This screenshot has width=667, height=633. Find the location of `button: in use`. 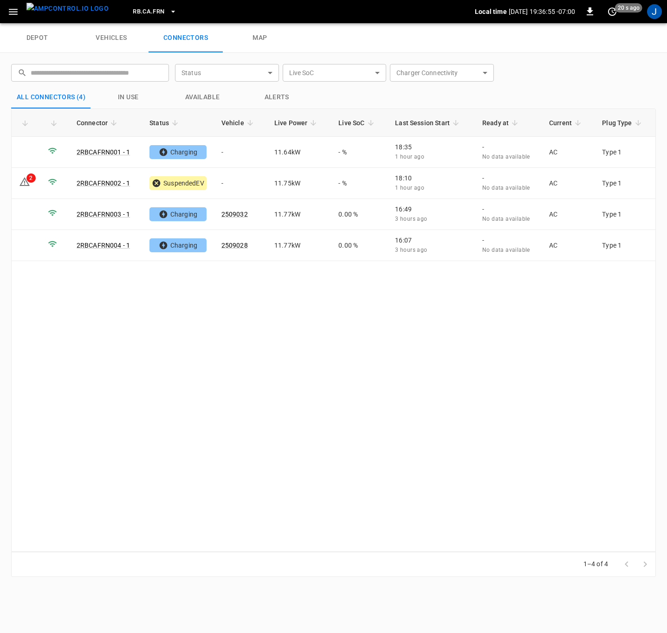

button: in use is located at coordinates (128, 97).